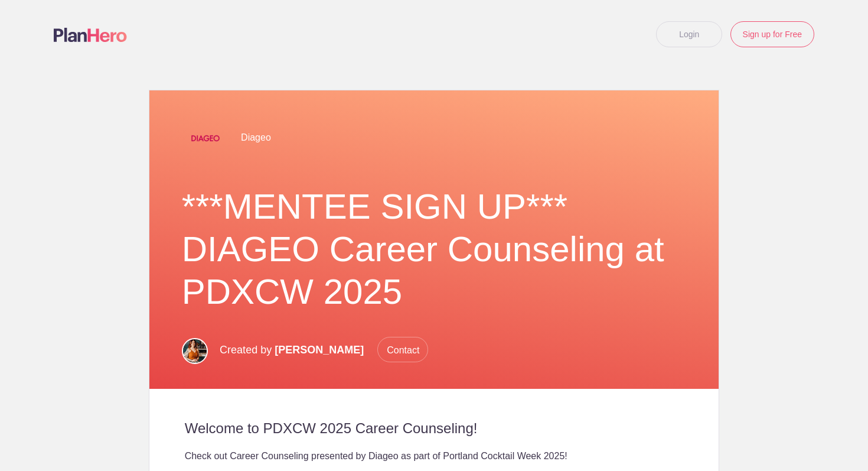 The height and width of the screenshot is (471, 868). Describe the element at coordinates (206, 138) in the screenshot. I see `img: Untitled design` at that location.